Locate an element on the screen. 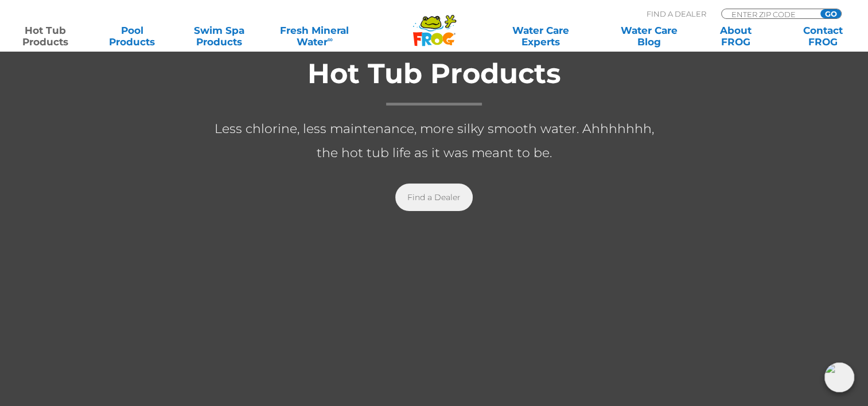 The height and width of the screenshot is (406, 868). a: ContactFROG is located at coordinates (823, 36).